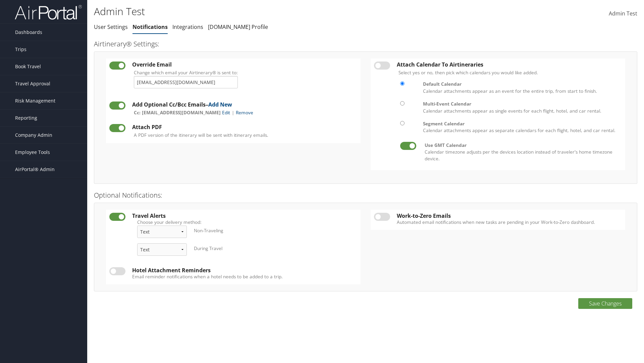 This screenshot has width=644, height=363. I want to click on span: Trips, so click(21, 50).